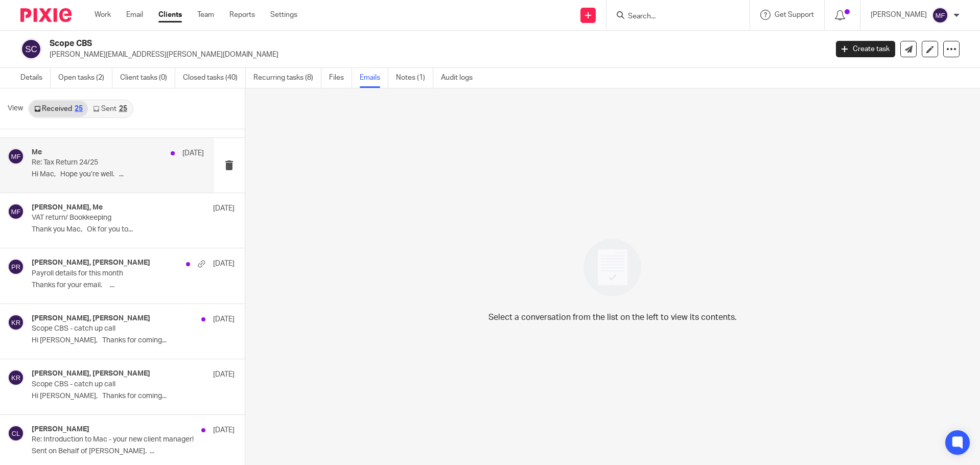 This screenshot has width=980, height=465. What do you see at coordinates (37, 152) in the screenshot?
I see `h4: Me` at bounding box center [37, 152].